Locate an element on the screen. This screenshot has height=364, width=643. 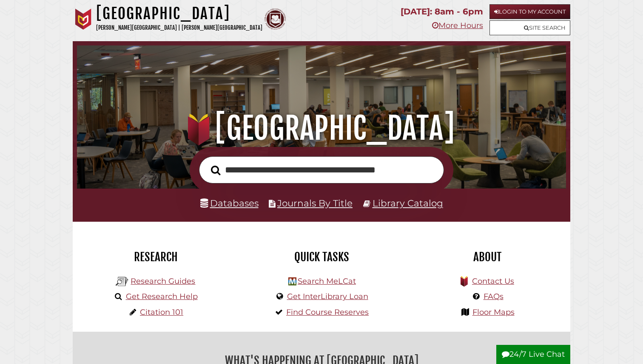
a: More Hours is located at coordinates (458, 26).